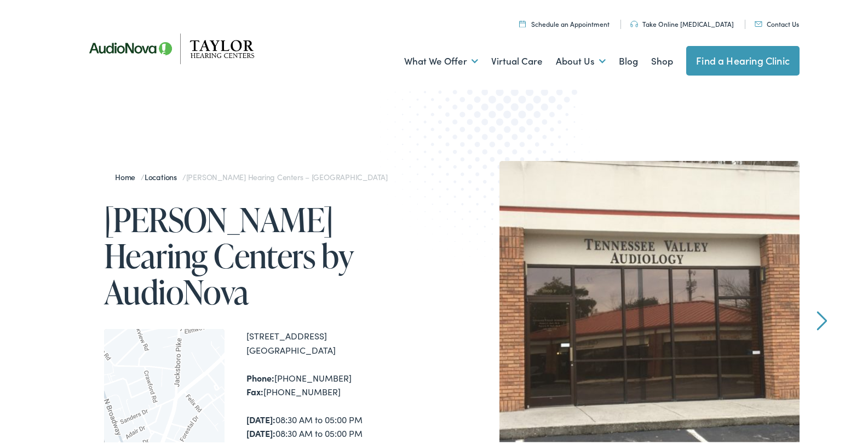 This screenshot has height=444, width=868. Describe the element at coordinates (260, 375) in the screenshot. I see `strong: Phone:` at that location.